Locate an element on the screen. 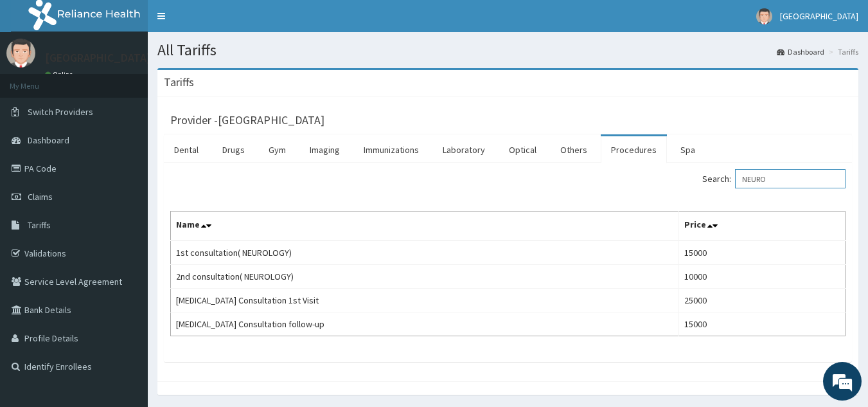 The height and width of the screenshot is (407, 868). th: Name is located at coordinates (425, 227).